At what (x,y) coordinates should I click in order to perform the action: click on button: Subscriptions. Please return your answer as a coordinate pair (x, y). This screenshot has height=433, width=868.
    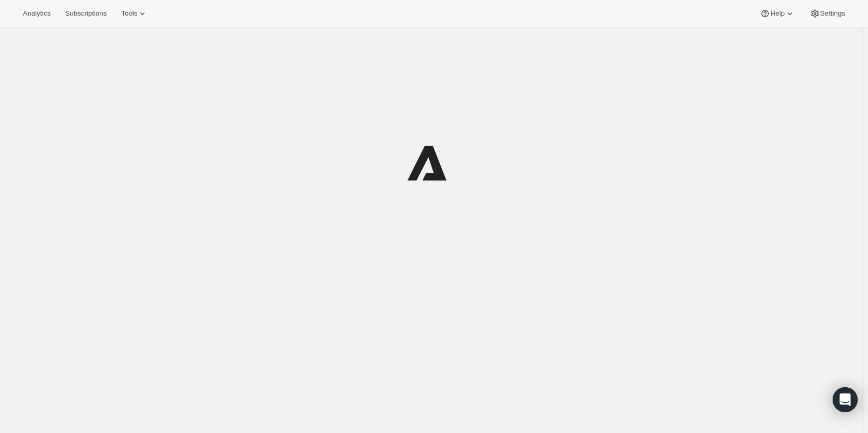
    Looking at the image, I should click on (86, 14).